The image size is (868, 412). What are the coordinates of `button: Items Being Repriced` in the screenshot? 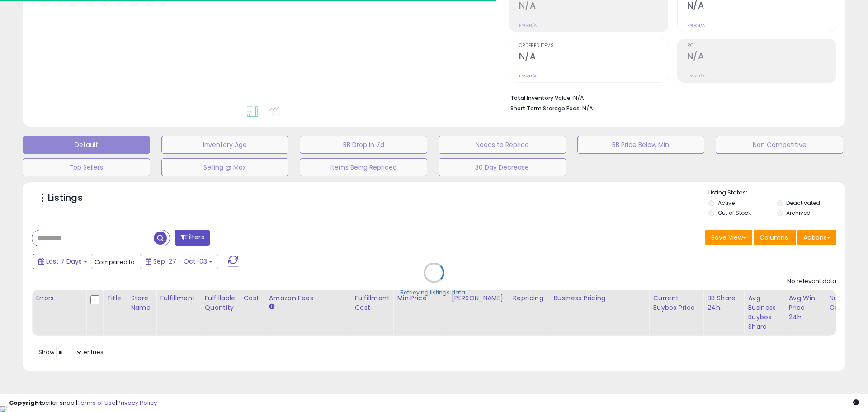 It's located at (364, 167).